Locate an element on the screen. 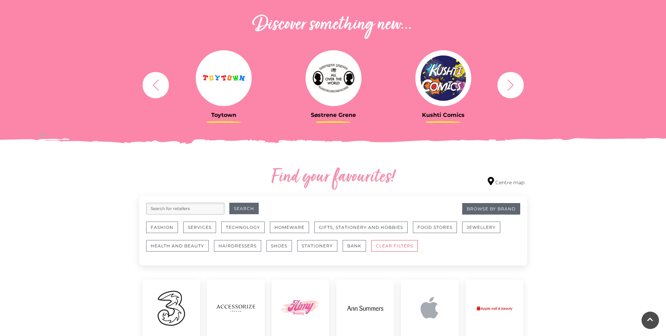  h2: Find your favourites! is located at coordinates (333, 178).